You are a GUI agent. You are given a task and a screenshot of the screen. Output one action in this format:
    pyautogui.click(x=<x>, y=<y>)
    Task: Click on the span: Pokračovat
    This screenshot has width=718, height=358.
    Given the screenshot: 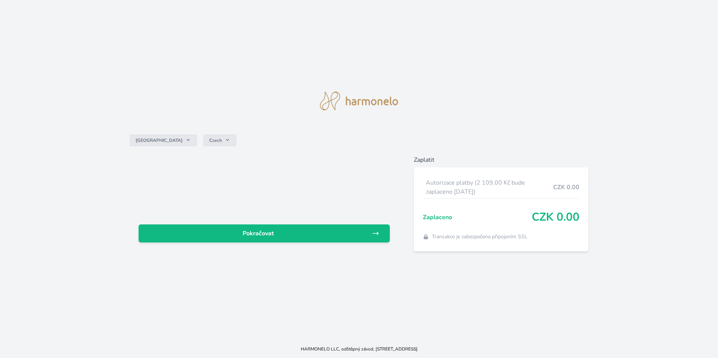 What is the action you would take?
    pyautogui.click(x=258, y=234)
    